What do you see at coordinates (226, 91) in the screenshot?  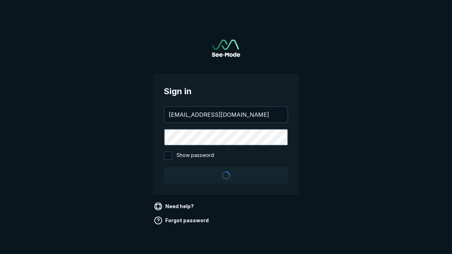 I see `span: Sign in` at bounding box center [226, 91].